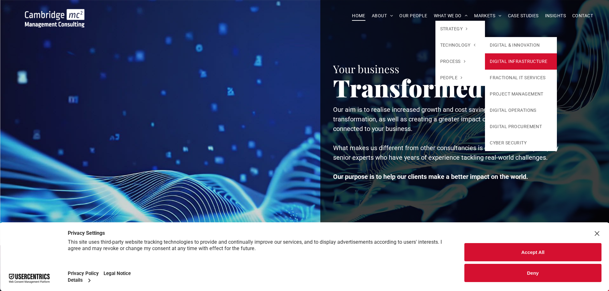 This screenshot has width=609, height=291. What do you see at coordinates (521, 78) in the screenshot?
I see `a: FRACTIONAL IT SERVICES` at bounding box center [521, 78].